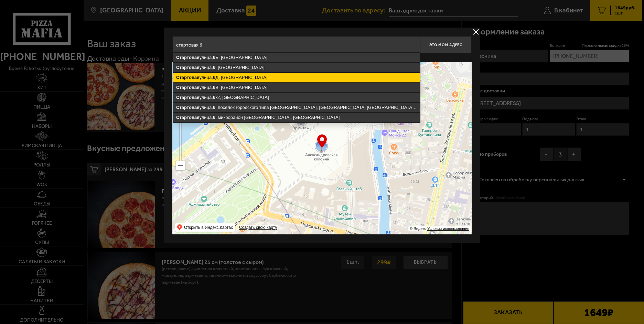 This screenshot has height=324, width=644. Describe the element at coordinates (221, 58) in the screenshot. I see `p: Укажите дом на карте или в поле ввода` at that location.